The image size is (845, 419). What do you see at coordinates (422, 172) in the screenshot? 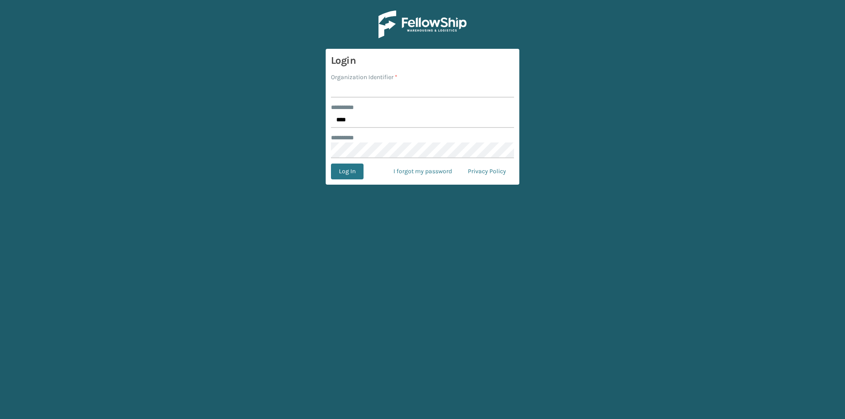
I see `a: I forgot my password` at bounding box center [422, 172].